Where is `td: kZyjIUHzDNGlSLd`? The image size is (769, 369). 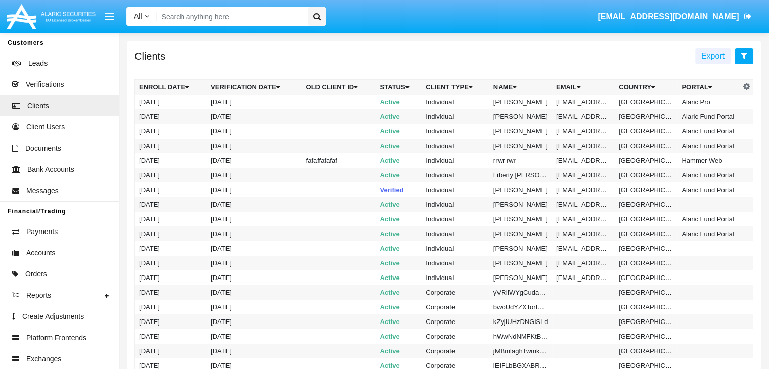 td: kZyjIUHzDNGlSLd is located at coordinates (521, 322).